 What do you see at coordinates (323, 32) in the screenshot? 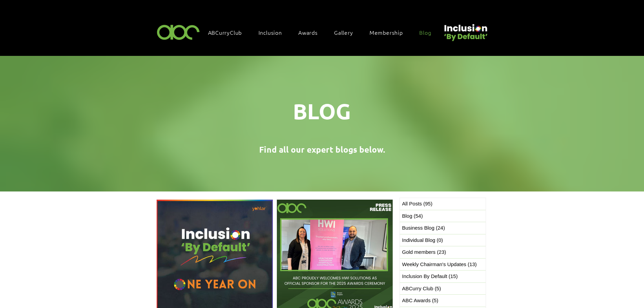
I see `nav: Site` at bounding box center [323, 32].